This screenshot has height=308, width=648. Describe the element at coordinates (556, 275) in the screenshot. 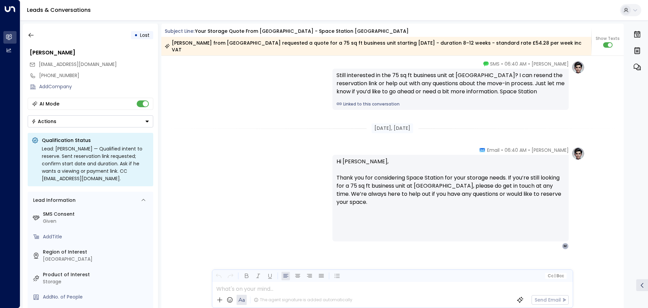

I see `button: Cc|Bcc` at that location.